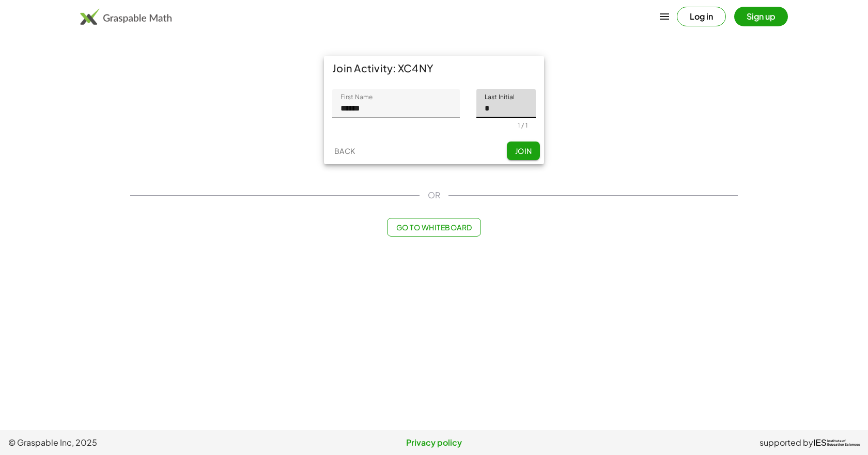 The image size is (868, 455). Describe the element at coordinates (433, 443) in the screenshot. I see `a: Privacy policy` at that location.